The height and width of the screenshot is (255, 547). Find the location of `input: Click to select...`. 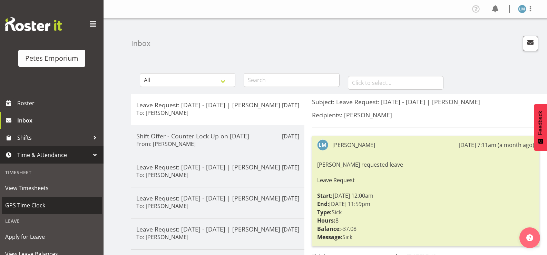

input: Click to select... is located at coordinates (395, 83).